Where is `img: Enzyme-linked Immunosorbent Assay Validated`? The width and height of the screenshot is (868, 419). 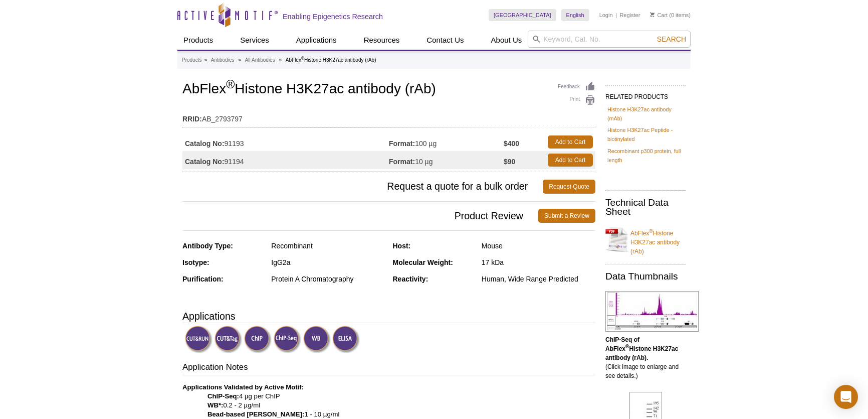
img: Enzyme-linked Immunosorbent Assay Validated is located at coordinates (346, 339).